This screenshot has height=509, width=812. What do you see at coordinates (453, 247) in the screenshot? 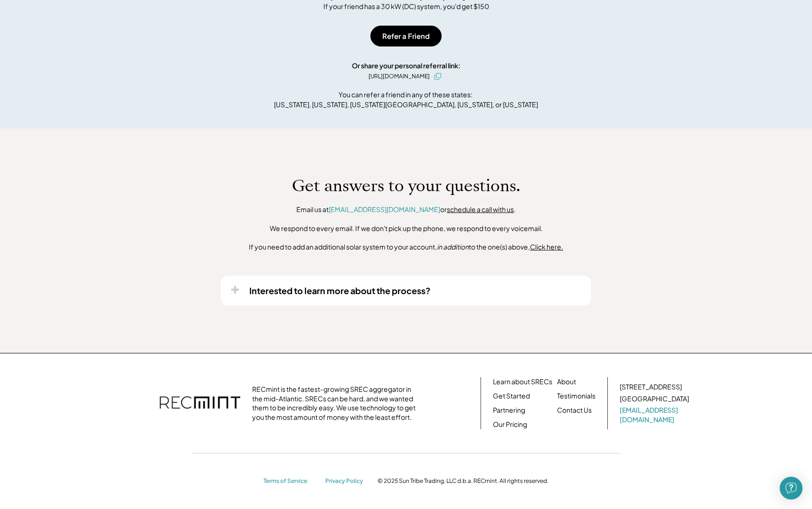
I see `em: in addition` at bounding box center [453, 247].